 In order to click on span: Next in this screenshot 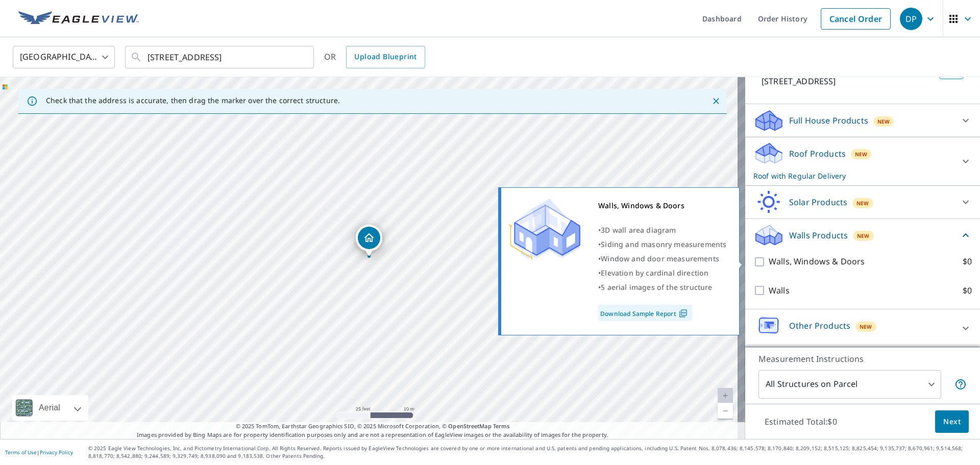, I will do `click(951, 422)`.